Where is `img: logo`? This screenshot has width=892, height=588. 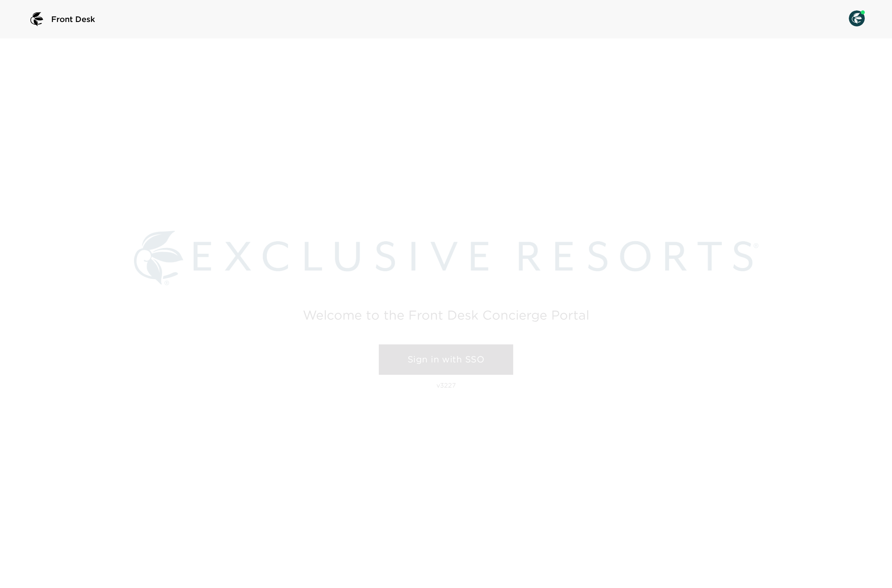
img: logo is located at coordinates (37, 19).